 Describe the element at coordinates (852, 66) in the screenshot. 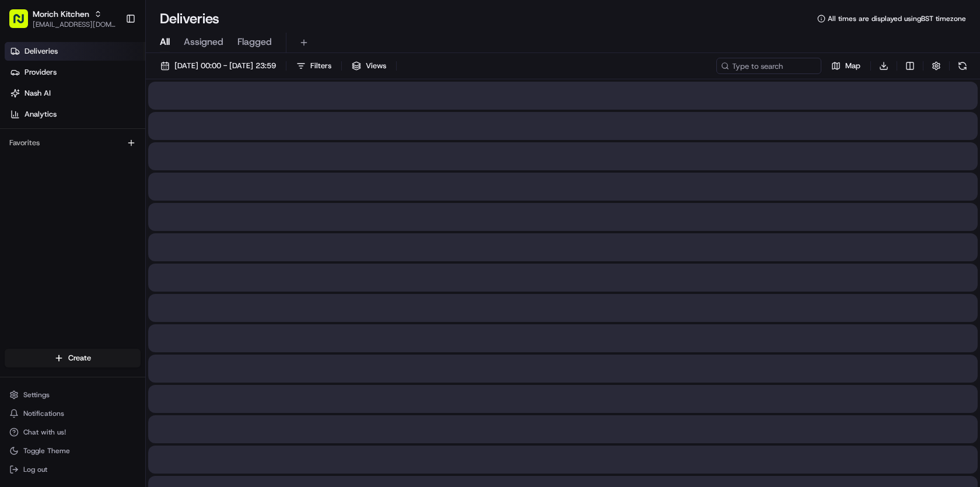

I see `span: Map` at that location.